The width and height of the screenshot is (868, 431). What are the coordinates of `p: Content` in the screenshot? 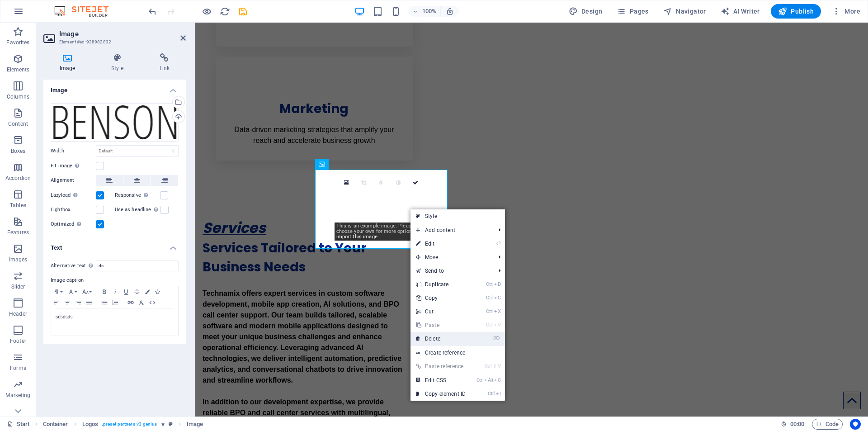 It's located at (18, 124).